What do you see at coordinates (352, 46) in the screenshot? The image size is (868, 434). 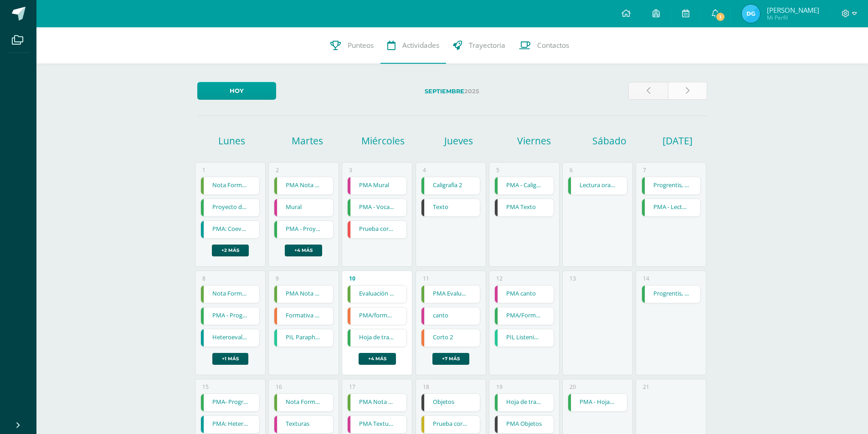 I see `a: Punteos` at bounding box center [352, 46].